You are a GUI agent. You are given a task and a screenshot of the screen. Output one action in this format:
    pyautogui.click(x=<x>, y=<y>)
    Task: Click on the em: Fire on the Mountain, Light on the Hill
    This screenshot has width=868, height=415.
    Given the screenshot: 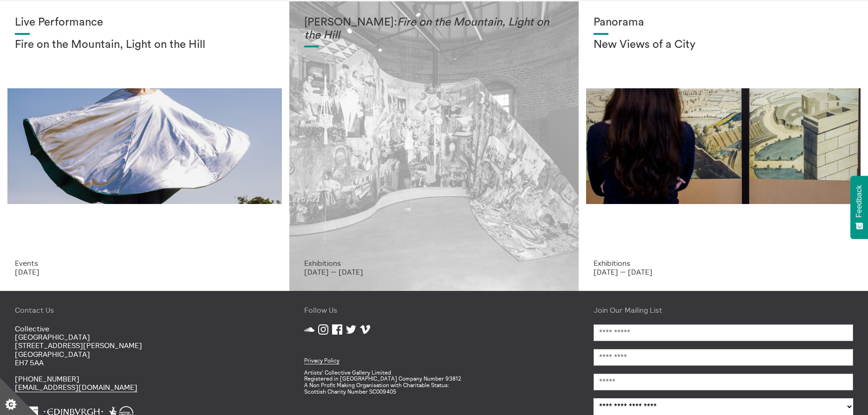 What is the action you would take?
    pyautogui.click(x=426, y=29)
    